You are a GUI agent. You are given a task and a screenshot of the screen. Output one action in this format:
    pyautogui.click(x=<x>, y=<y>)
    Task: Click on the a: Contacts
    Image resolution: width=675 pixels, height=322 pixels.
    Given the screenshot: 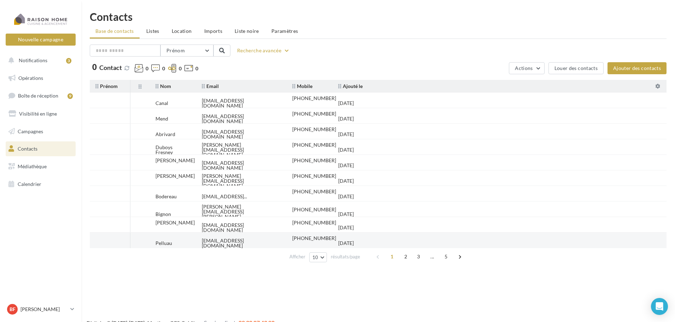 What is the action you would take?
    pyautogui.click(x=41, y=149)
    